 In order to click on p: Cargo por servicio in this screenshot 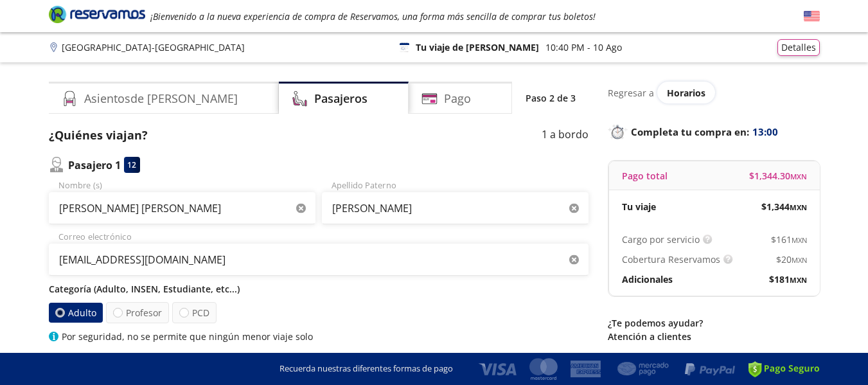, I will do `click(660, 239)`.